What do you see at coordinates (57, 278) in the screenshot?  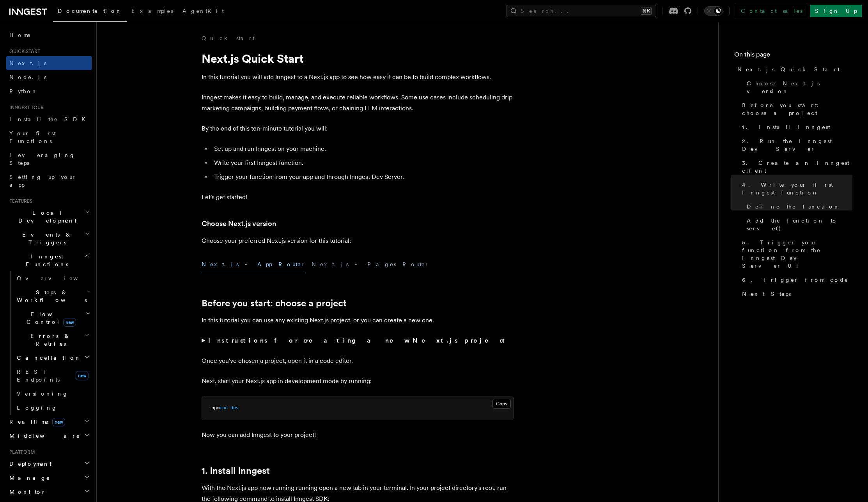 I see `span: Overview` at bounding box center [57, 278].